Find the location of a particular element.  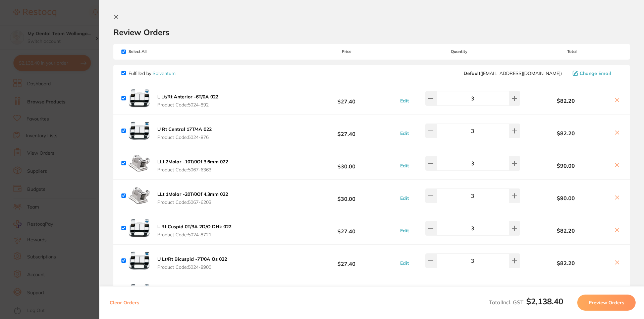

img: eW1uZHVqYQ is located at coordinates (139, 163).